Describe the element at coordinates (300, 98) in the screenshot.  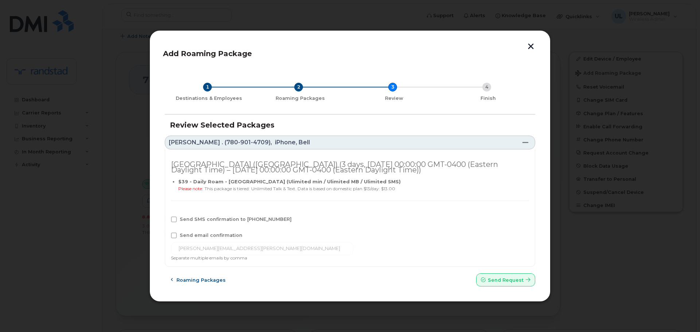
I see `div: Roaming Packages` at that location.